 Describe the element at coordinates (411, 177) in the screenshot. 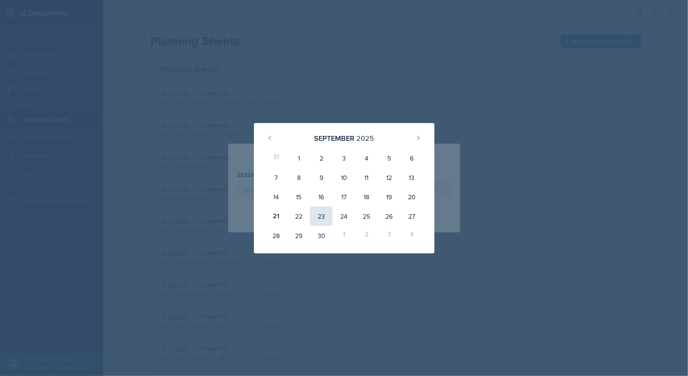

I see `div: 13` at that location.